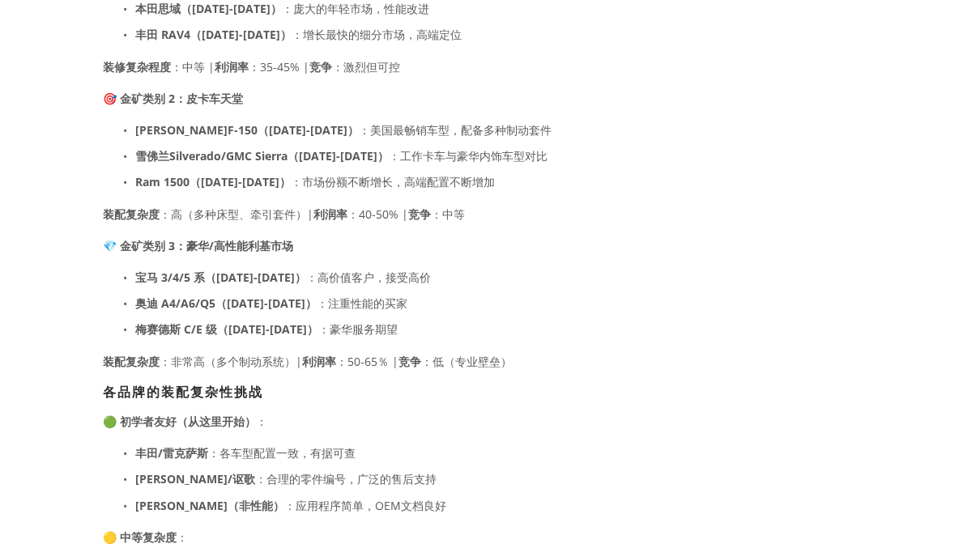 This screenshot has height=548, width=980. I want to click on font: ：合理的零件编号，广泛的售后支持, so click(346, 479).